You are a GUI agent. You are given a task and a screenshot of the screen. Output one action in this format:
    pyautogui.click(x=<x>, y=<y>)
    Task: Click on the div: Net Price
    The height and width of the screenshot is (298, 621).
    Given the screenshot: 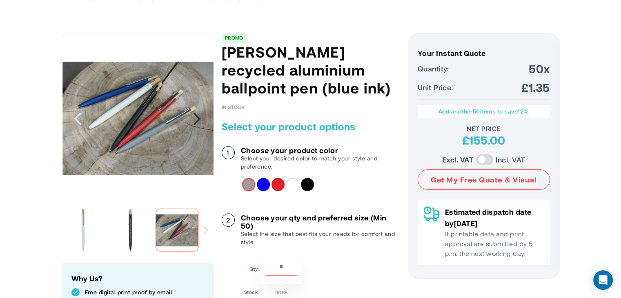 What is the action you would take?
    pyautogui.click(x=484, y=129)
    